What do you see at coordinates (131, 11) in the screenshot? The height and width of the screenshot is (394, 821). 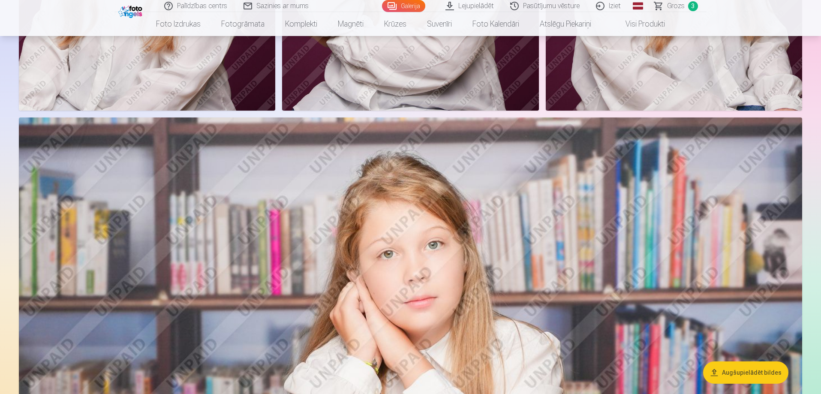 I see `img: /fa1` at bounding box center [131, 11].